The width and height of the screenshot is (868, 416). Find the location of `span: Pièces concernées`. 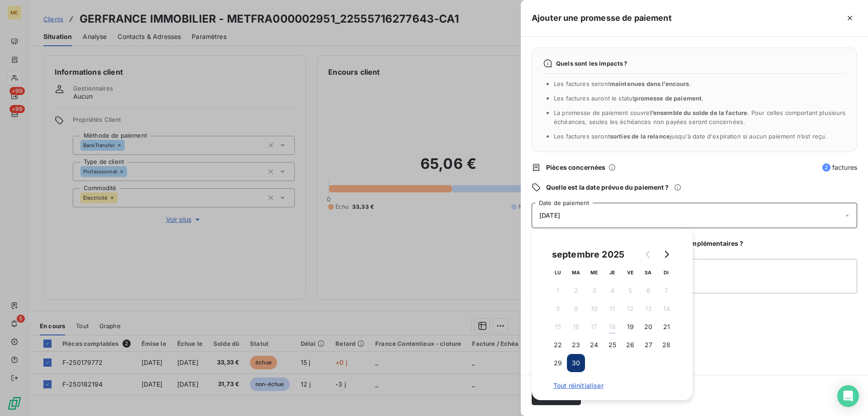

span: Pièces concernées is located at coordinates (576, 167).